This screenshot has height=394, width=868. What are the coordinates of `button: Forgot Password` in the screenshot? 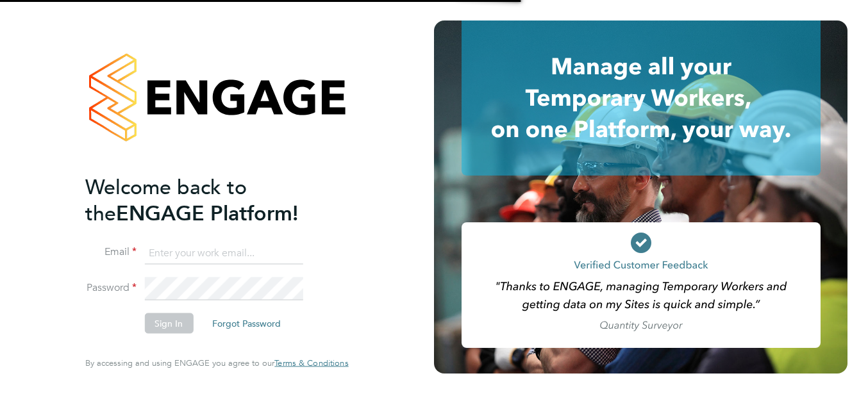 It's located at (246, 323).